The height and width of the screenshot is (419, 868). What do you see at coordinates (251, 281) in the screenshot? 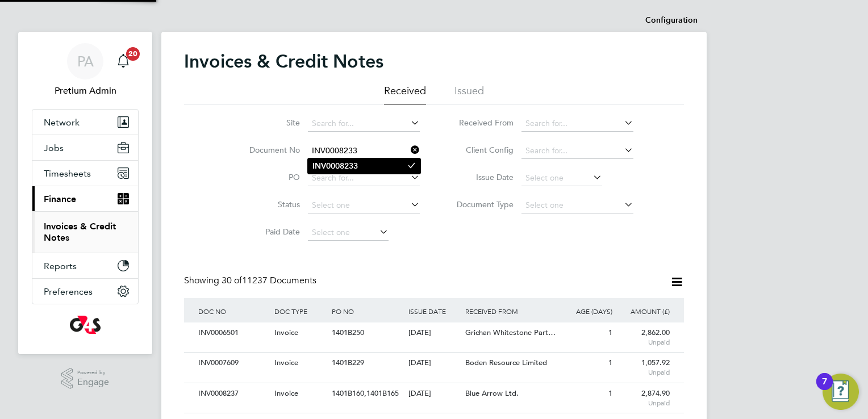
I see `div: Showing` at bounding box center [251, 281].